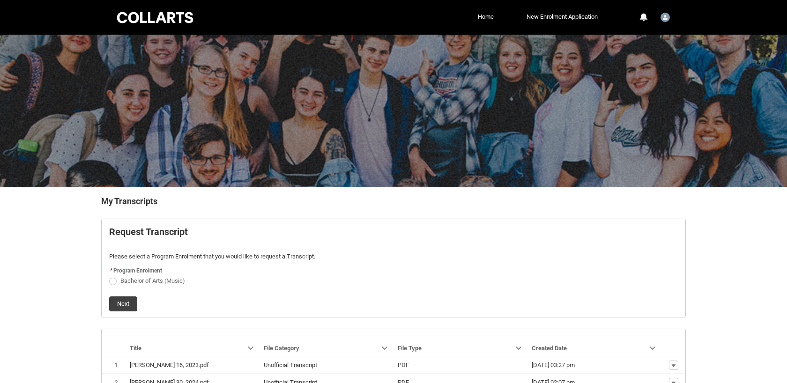  Describe the element at coordinates (403, 365) in the screenshot. I see `lightning-base-formatted-text: PDF` at that location.